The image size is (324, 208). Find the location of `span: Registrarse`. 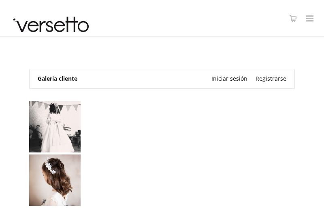

span: Registrarse is located at coordinates (271, 78).